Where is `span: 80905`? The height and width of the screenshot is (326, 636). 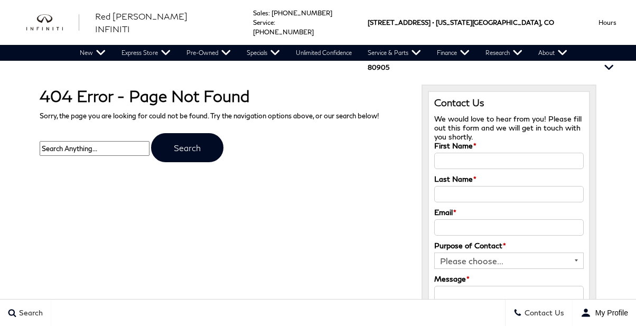
span: 80905 is located at coordinates (378, 67).